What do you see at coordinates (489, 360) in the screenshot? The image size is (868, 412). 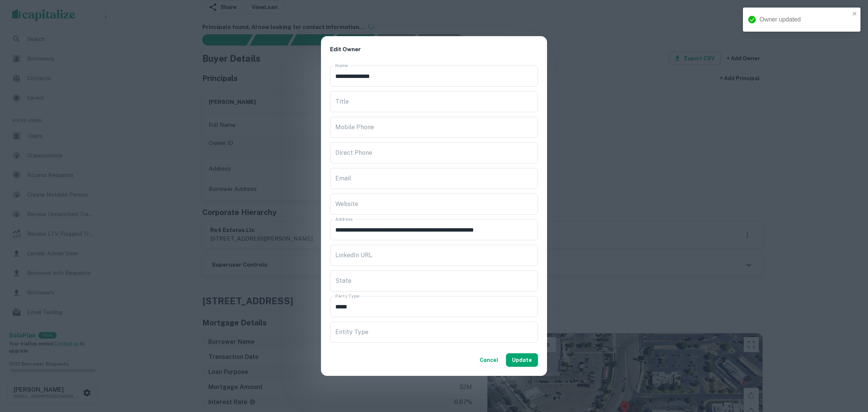 I see `button: Cancel` at bounding box center [489, 360].